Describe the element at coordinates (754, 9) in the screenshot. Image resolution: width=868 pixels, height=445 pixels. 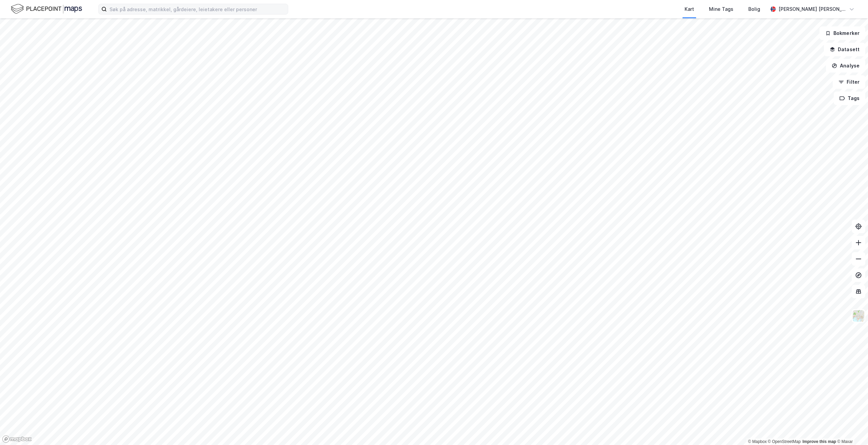
I see `div: Bolig` at that location.